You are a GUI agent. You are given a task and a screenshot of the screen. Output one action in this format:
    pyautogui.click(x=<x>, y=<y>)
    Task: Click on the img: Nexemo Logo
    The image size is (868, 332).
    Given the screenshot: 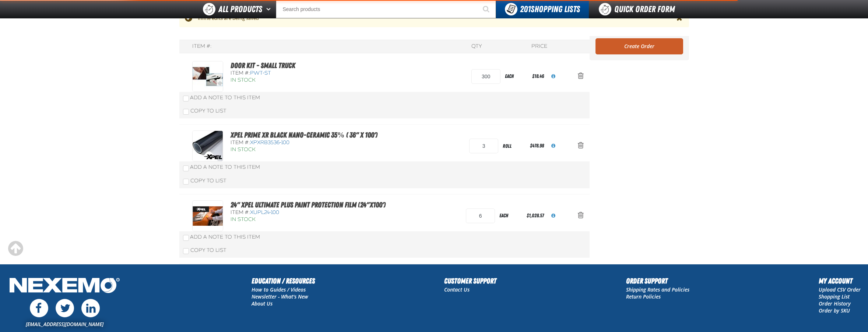 What is the action you would take?
    pyautogui.click(x=65, y=287)
    